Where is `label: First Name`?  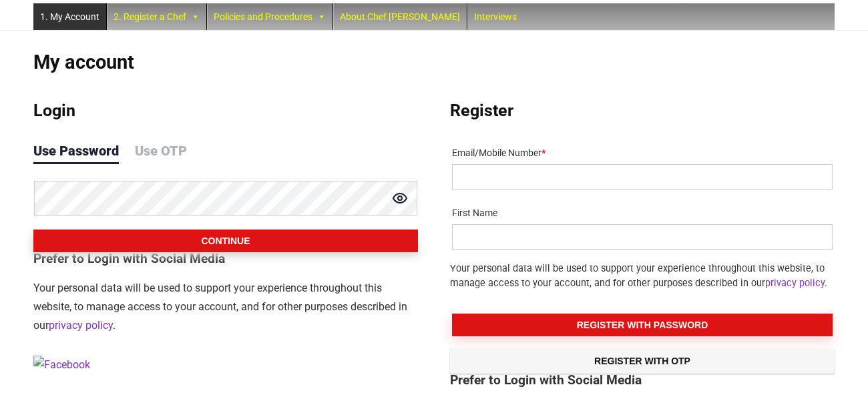
label: First Name is located at coordinates (643, 214).